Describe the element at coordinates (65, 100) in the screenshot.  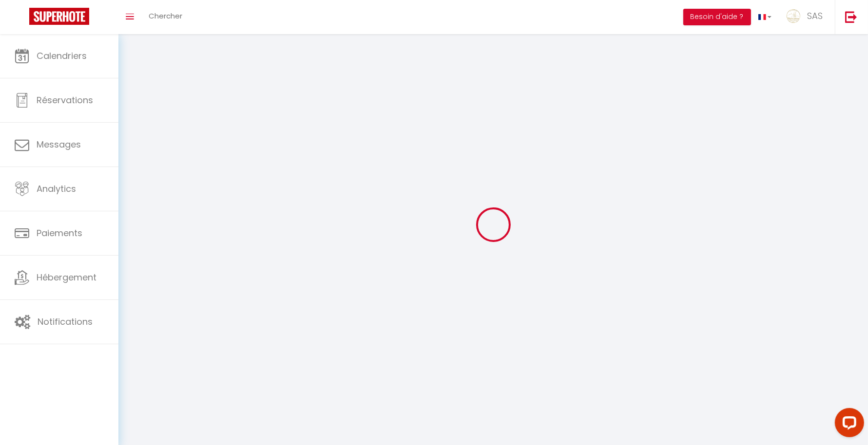
I see `span: Réservations` at that location.